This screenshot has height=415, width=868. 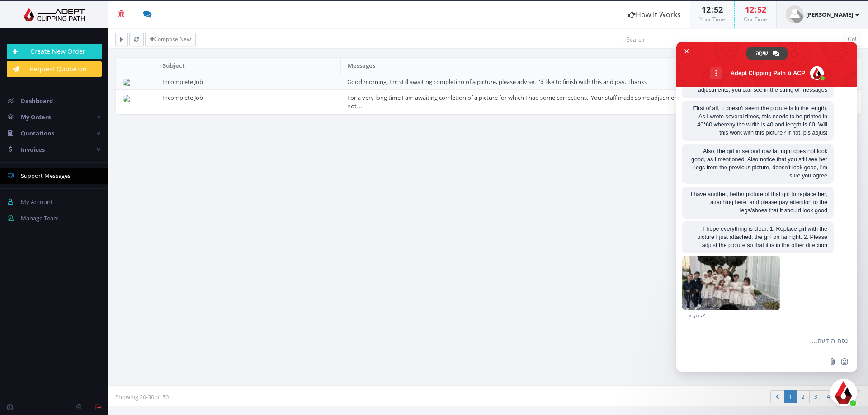 What do you see at coordinates (759, 163) in the screenshot?
I see `span: Also, the girl in second row far right does not look good, as I mentioned. Also notice that you s...` at bounding box center [759, 163].